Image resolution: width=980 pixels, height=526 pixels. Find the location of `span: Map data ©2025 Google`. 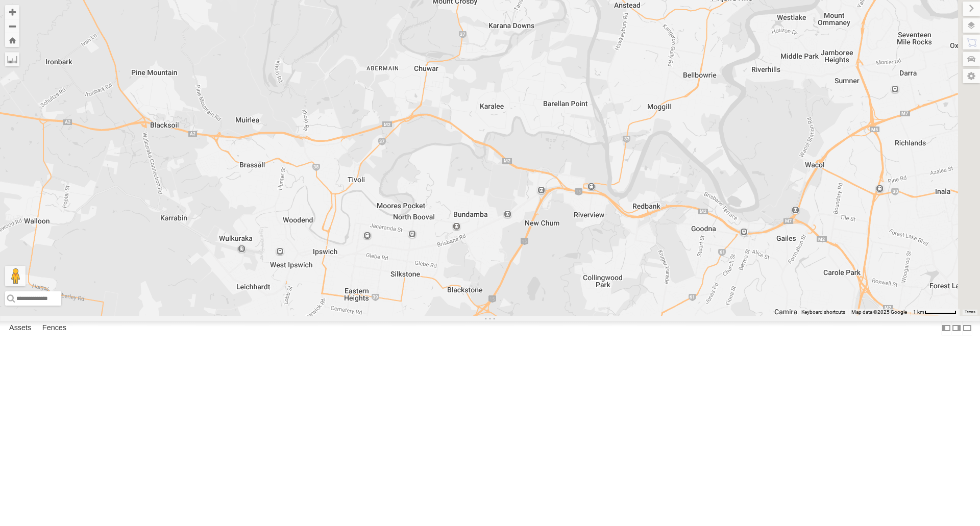

span: Map data ©2025 Google is located at coordinates (879, 312).